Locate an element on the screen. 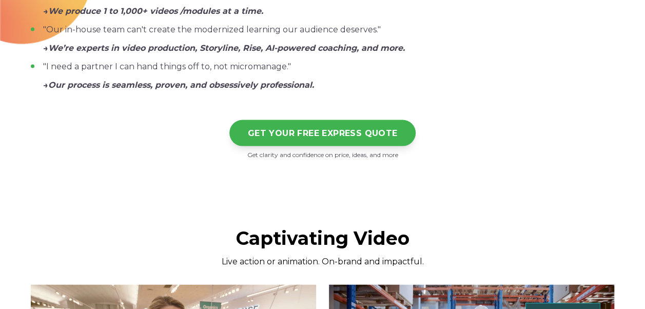 This screenshot has width=645, height=309. span: Live action or animation. On-brand and impactful. is located at coordinates (323, 261).